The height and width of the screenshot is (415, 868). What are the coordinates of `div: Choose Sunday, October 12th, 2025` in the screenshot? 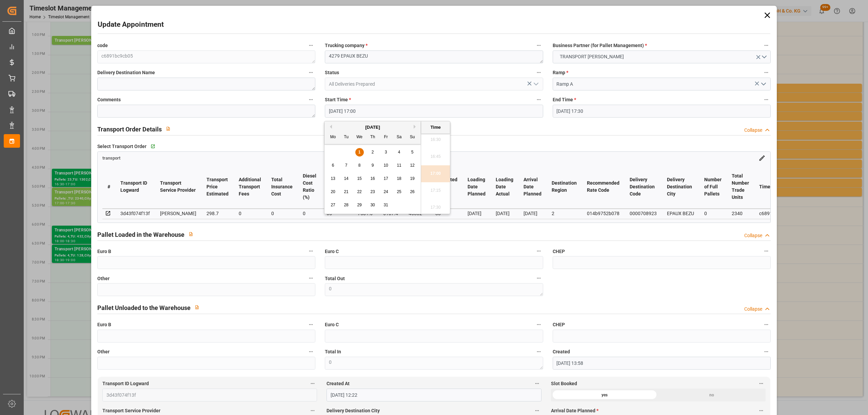 It's located at (412, 165).